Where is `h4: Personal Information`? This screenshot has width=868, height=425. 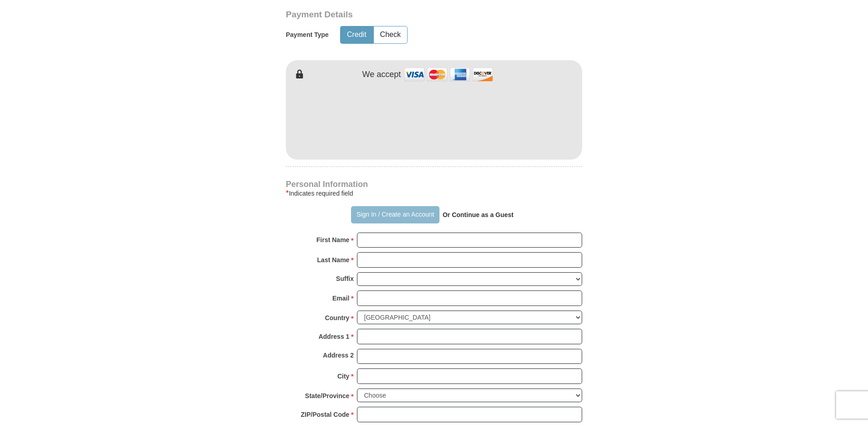 h4: Personal Information is located at coordinates (434, 184).